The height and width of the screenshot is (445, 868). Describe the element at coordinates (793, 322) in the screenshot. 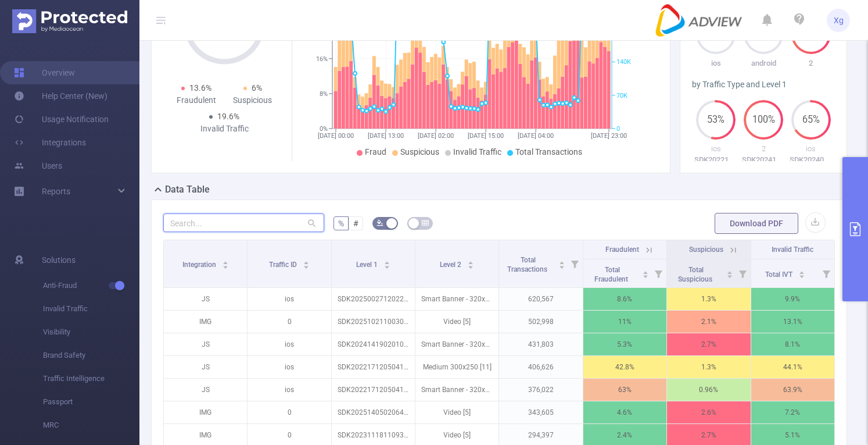

I see `p: 13.1%` at that location.